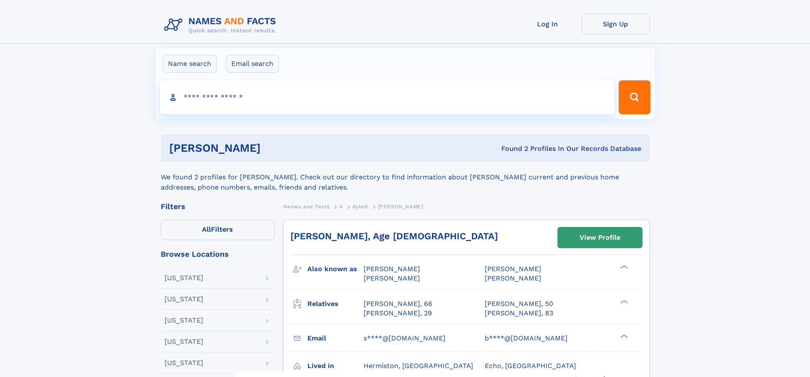 The width and height of the screenshot is (810, 377). Describe the element at coordinates (634, 97) in the screenshot. I see `button: Search Button` at that location.